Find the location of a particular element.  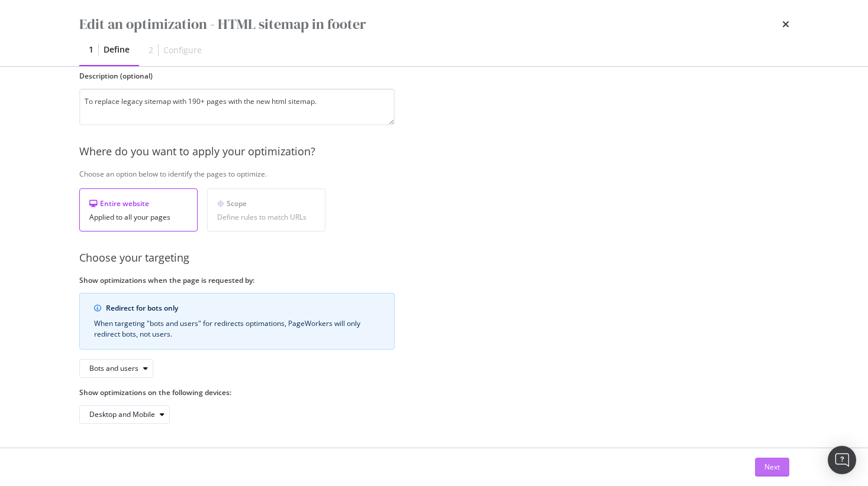

label: Description (optional) is located at coordinates (237, 76).